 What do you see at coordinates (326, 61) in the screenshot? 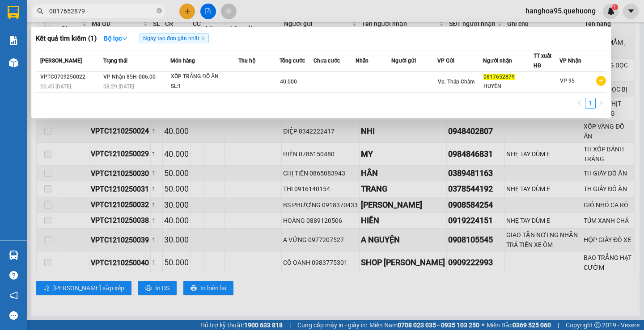
I see `span: Chưa cước` at bounding box center [326, 61].